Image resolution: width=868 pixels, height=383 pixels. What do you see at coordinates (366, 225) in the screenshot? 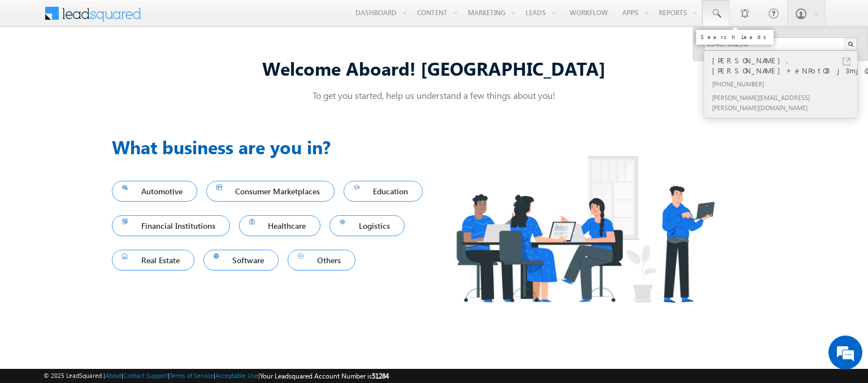
I see `span: Logistics` at bounding box center [366, 225].